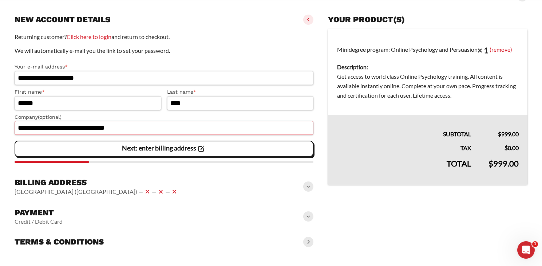 Image resolution: width=542 pixels, height=266 pixels. What do you see at coordinates (50, 117) in the screenshot?
I see `span: (optional)` at bounding box center [50, 117].